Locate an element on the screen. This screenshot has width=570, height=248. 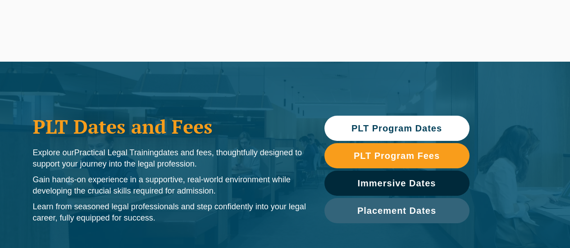
span: PLT Program Dates is located at coordinates (396, 128).